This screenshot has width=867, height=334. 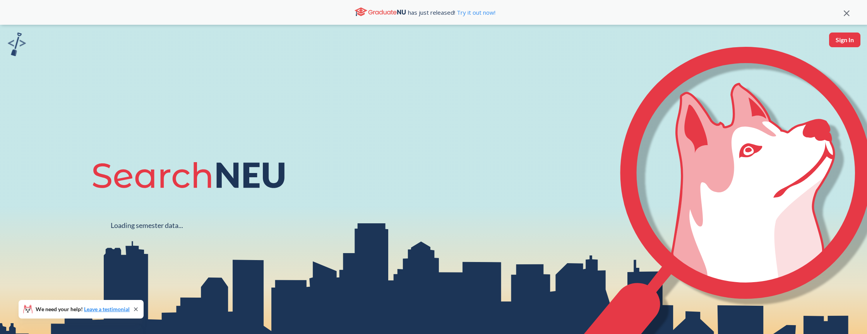 I want to click on span: has just released!, so click(x=452, y=12).